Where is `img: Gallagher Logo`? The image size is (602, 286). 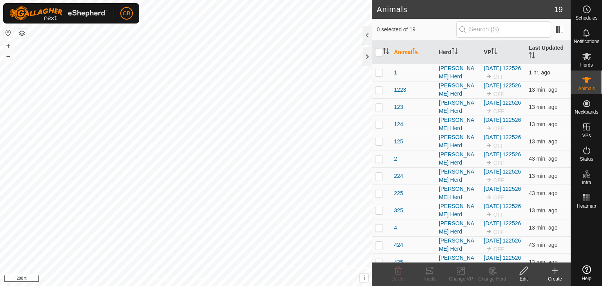 img: Gallagher Logo is located at coordinates (58, 13).